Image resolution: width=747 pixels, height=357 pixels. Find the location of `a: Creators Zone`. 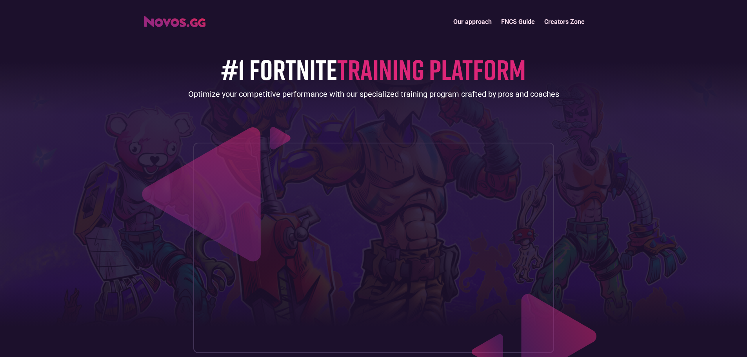

a: Creators Zone is located at coordinates (564, 22).